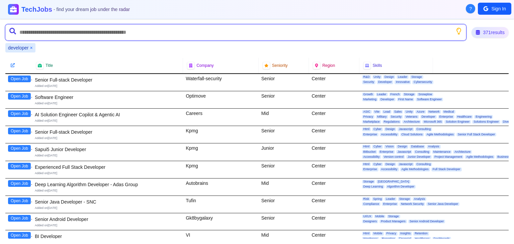 This screenshot has width=514, height=244. I want to click on span: Maintenance, so click(442, 152).